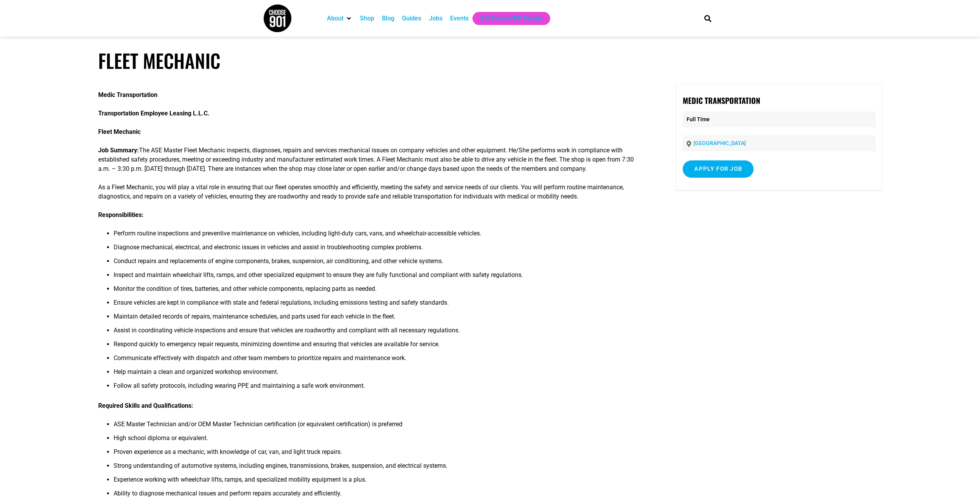  I want to click on strong: Required Skills and Qualifications:, so click(146, 406).